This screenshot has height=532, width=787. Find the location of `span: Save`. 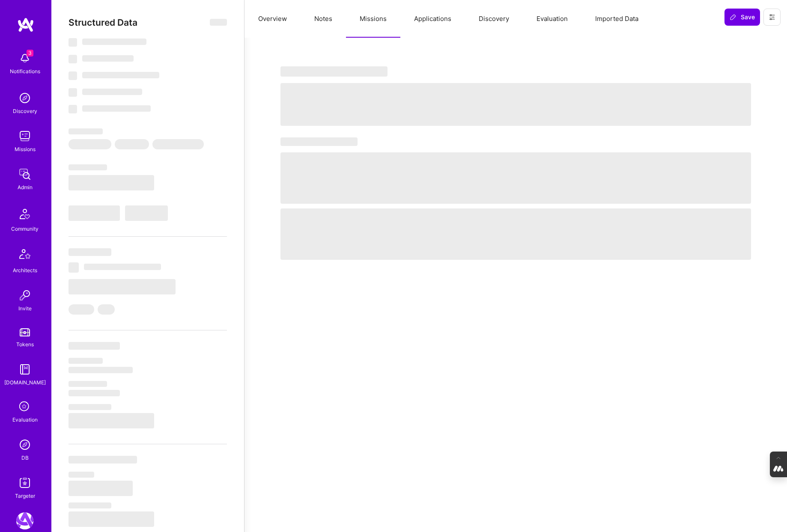

span: Save is located at coordinates (742, 17).